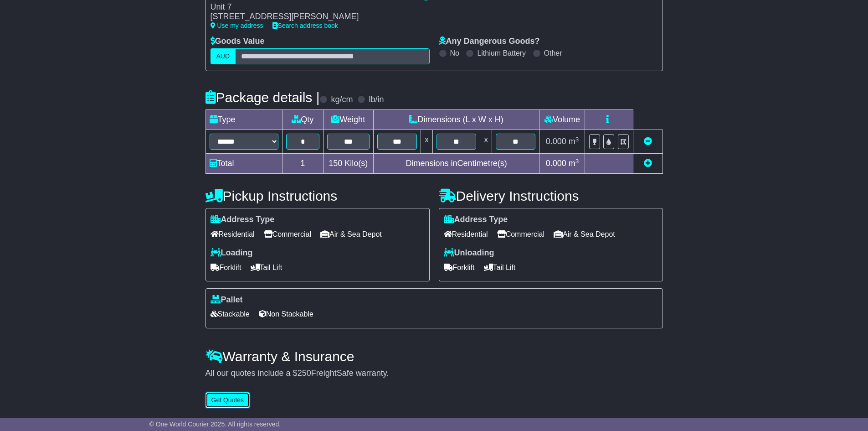 The width and height of the screenshot is (868, 431). Describe the element at coordinates (489, 42) in the screenshot. I see `label: Any Dangerous Goods?` at that location.